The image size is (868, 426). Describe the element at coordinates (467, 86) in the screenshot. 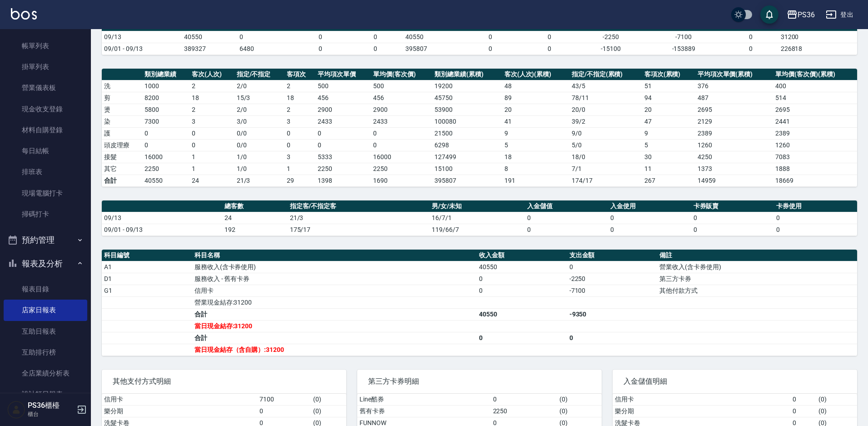

I see `td: 19200` at that location.